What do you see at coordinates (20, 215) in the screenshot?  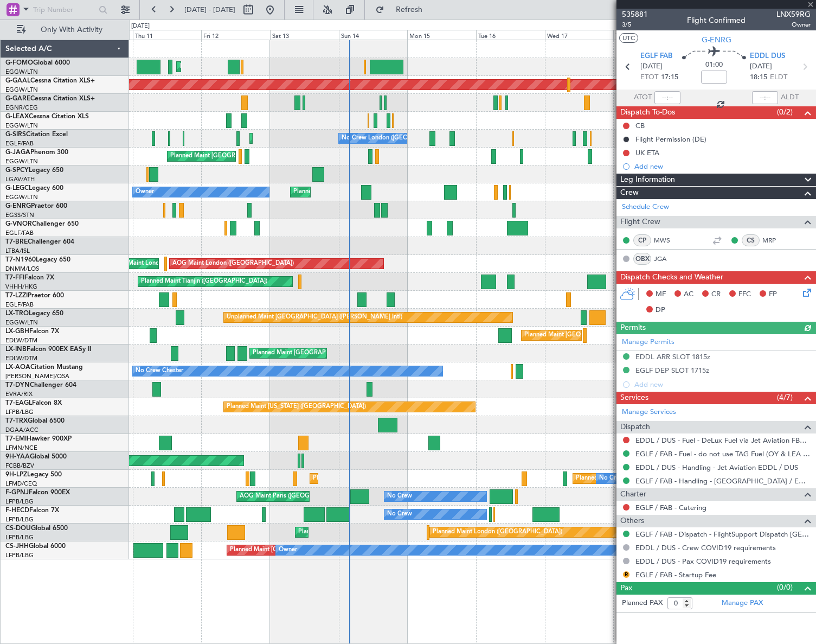 I see `a: EGSS/STN` at bounding box center [20, 215].